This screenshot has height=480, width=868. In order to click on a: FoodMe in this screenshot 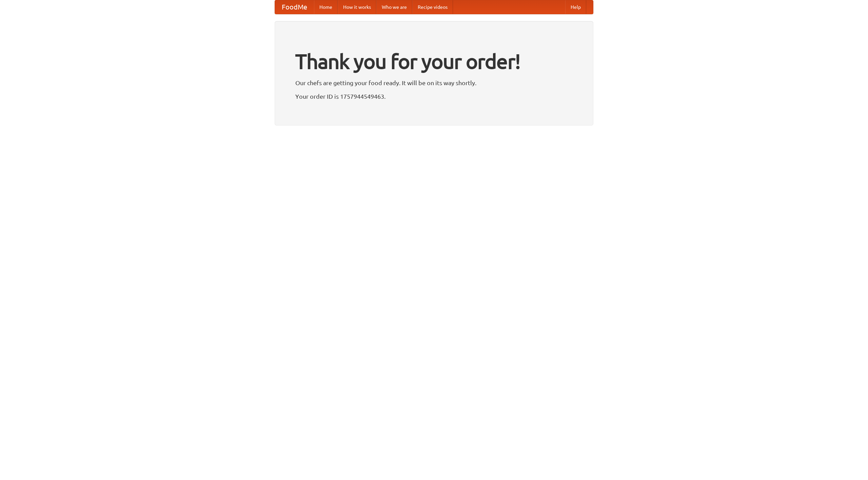, I will do `click(294, 7)`.